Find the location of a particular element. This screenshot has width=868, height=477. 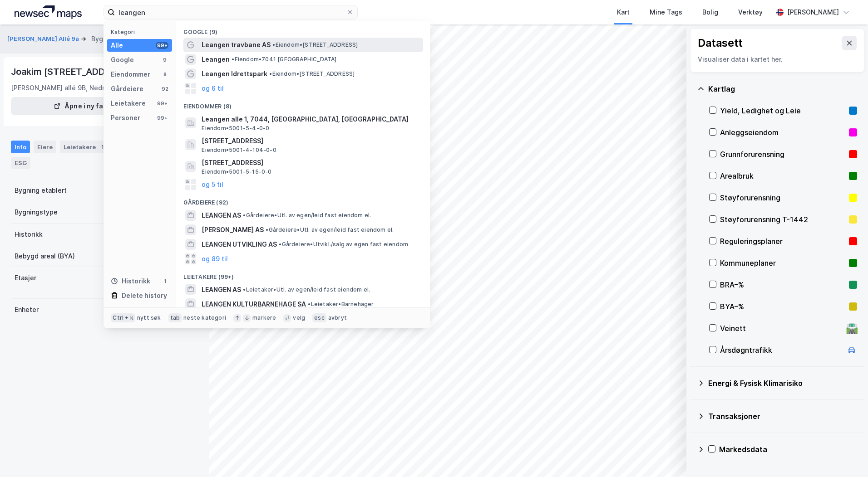

button: Åpne i ny fane is located at coordinates (83, 106).